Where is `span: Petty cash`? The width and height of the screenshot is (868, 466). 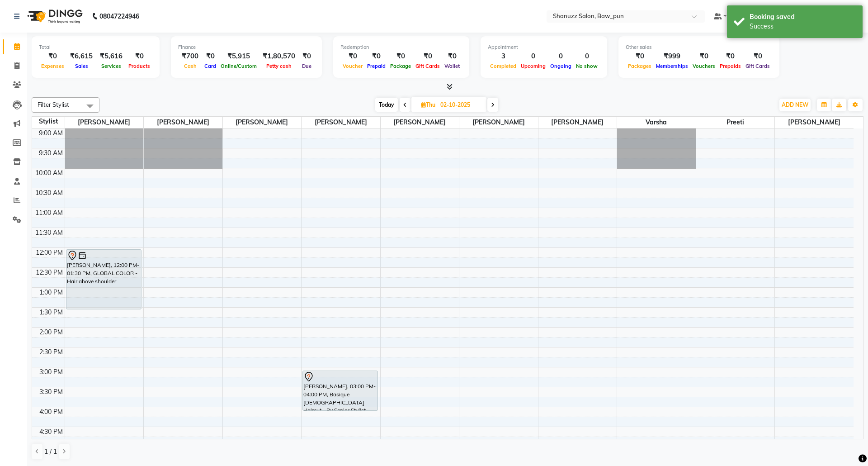 span: Petty cash is located at coordinates (279, 66).